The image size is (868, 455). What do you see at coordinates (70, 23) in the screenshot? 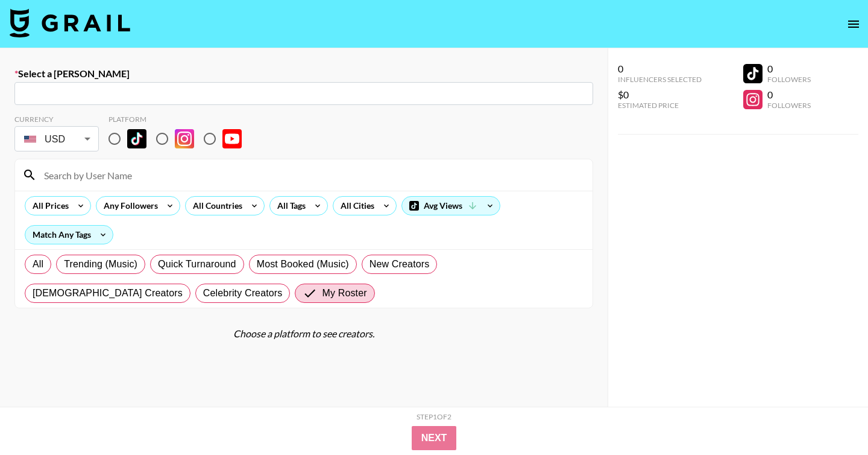
I see `img: Grail Talent` at bounding box center [70, 23].